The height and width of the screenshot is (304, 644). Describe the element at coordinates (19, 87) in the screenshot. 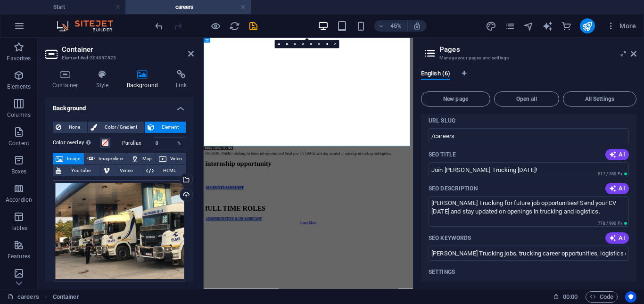

I see `p: Elements` at that location.